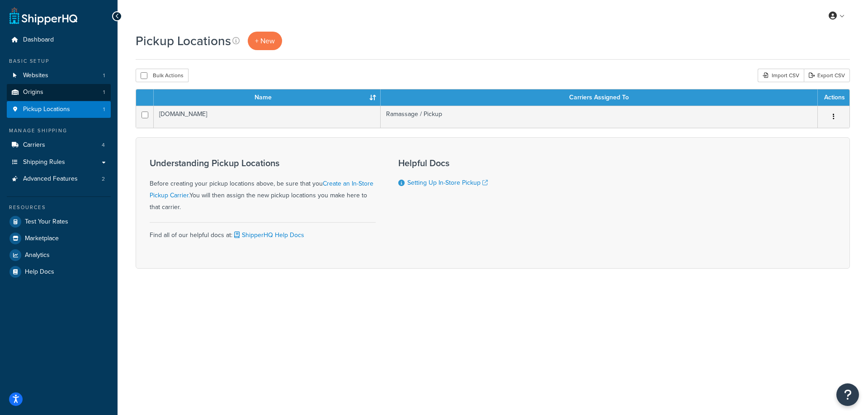  Describe the element at coordinates (58, 40) in the screenshot. I see `li: Dashboard` at that location.